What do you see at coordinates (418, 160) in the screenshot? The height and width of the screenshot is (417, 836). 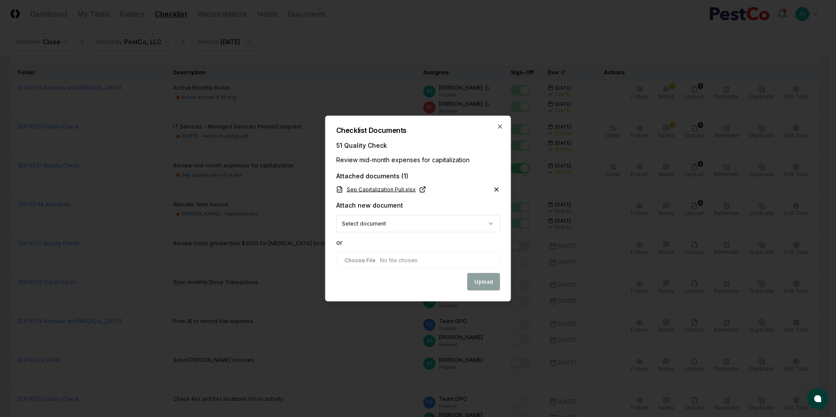 I see `div: Review mid-month expenses for capitalization` at bounding box center [418, 160].